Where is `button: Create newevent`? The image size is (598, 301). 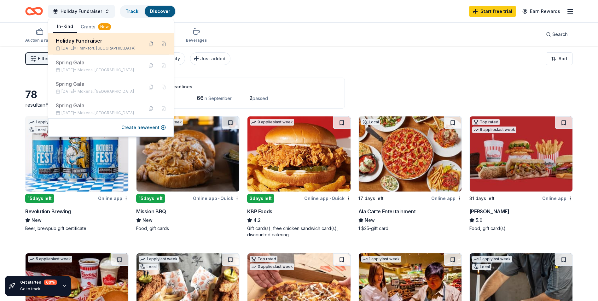
button: Create newevent is located at coordinates (143, 127).